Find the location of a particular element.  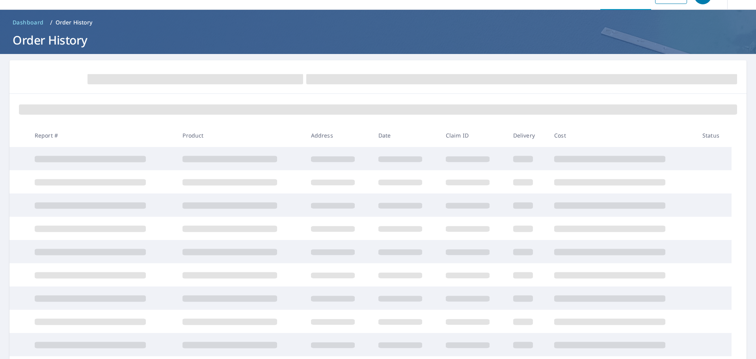

th: Address is located at coordinates (338, 135).